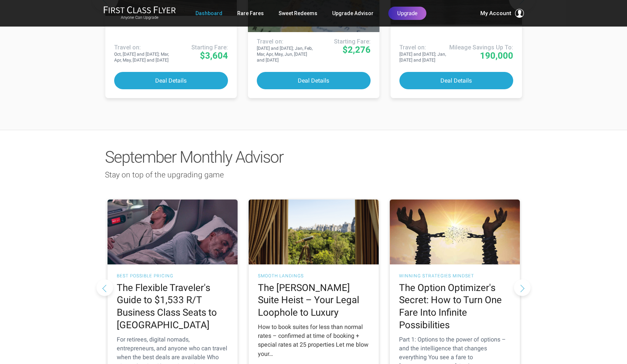  Describe the element at coordinates (314, 276) in the screenshot. I see `h3: Smooth Landings` at that location.